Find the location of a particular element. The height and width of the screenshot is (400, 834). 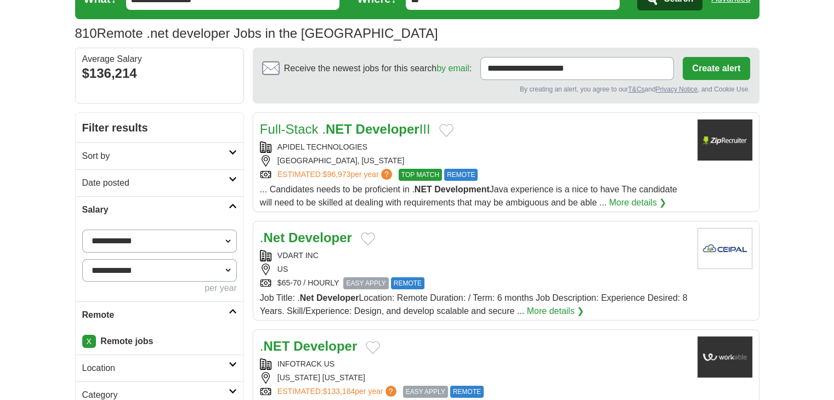

span: Job Title: . Location: Remote Duration: / Term: 6 months Job Description: Experience Desired: 8 Y... is located at coordinates (474, 304).